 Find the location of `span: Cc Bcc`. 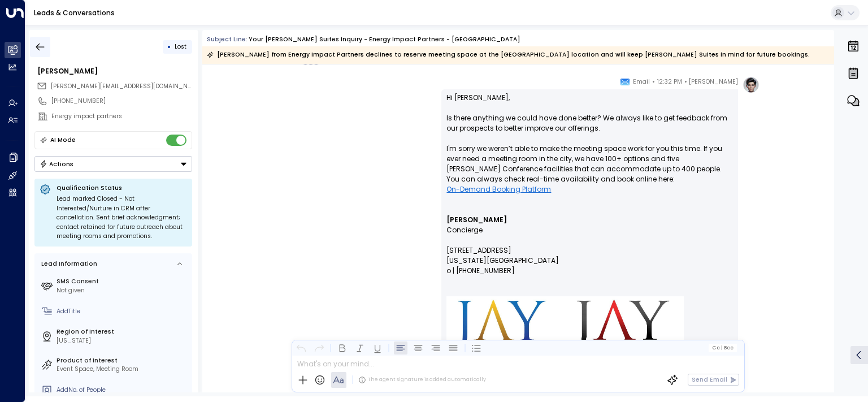

span: Cc Bcc is located at coordinates (722, 348).